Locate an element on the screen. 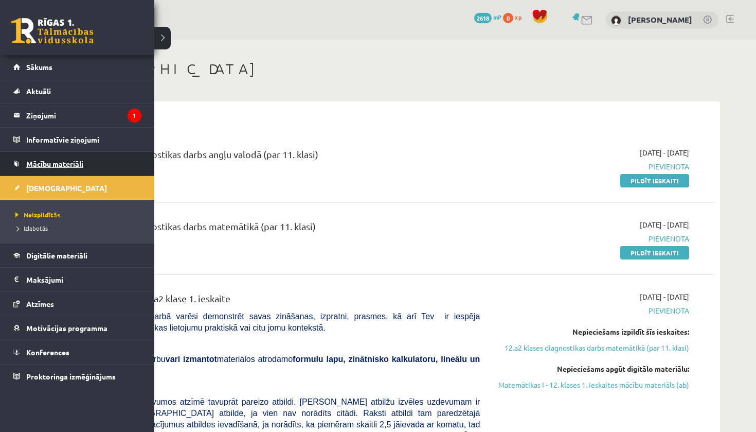 The width and height of the screenshot is (756, 432). a: Rīgas 1. Tālmācības vidusskola is located at coordinates (52, 31).